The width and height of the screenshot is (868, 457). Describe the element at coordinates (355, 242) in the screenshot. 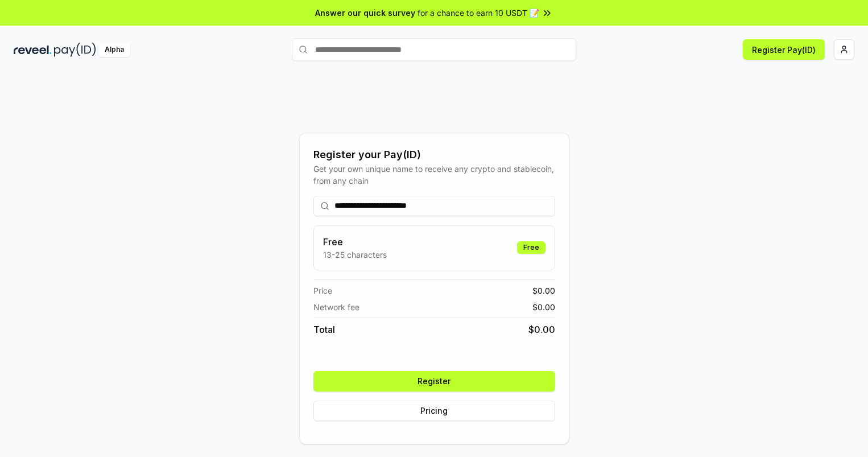

I see `h3: Free` at that location.